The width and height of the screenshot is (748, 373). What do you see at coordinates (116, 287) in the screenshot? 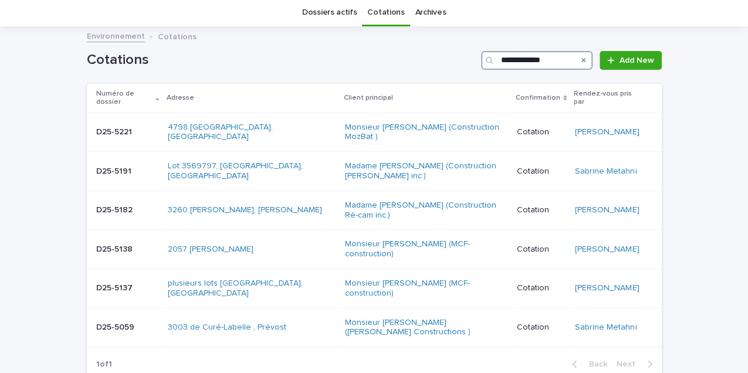
I see `p: D25-5137` at bounding box center [116, 287].